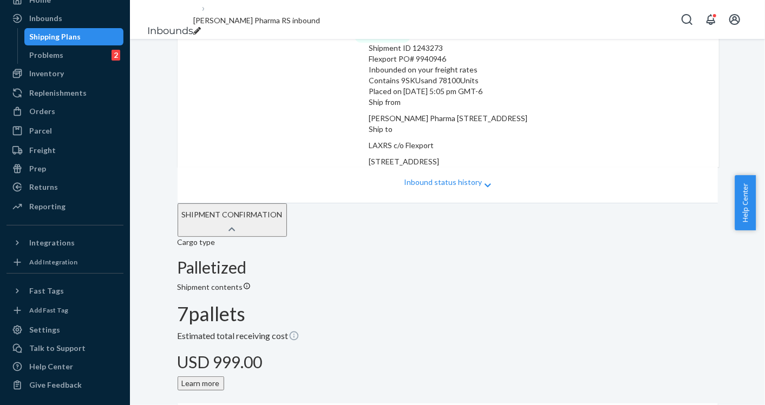 The image size is (765, 405). Describe the element at coordinates (47, 74) in the screenshot. I see `div: Inventory` at that location.